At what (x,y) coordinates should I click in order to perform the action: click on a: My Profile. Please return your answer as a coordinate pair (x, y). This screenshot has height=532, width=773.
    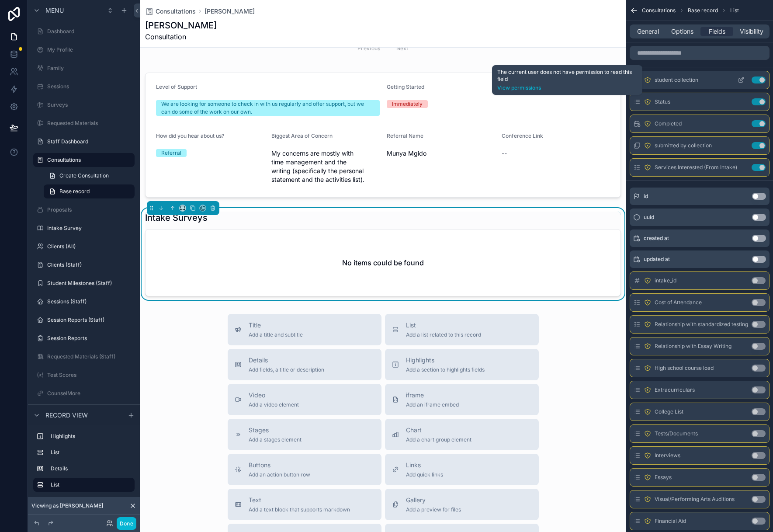
    Looking at the image, I should click on (84, 49).